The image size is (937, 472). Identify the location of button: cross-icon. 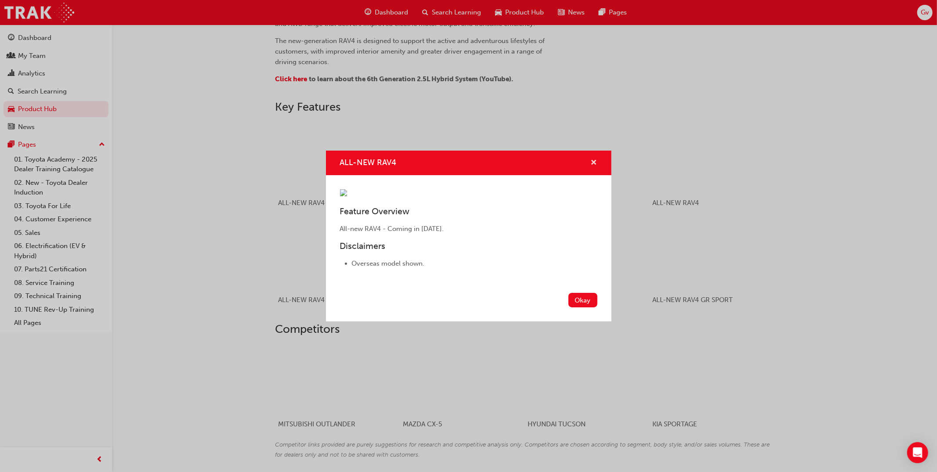
(594, 163).